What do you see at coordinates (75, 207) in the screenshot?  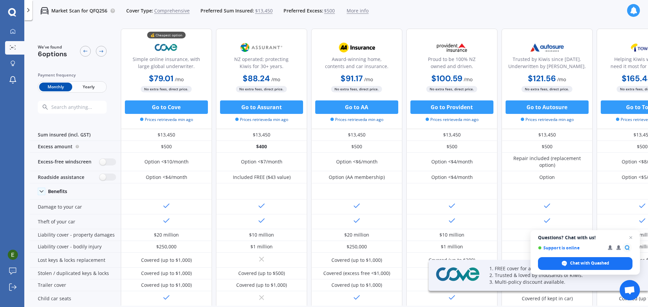 I see `div: Damage to your car` at bounding box center [75, 207].